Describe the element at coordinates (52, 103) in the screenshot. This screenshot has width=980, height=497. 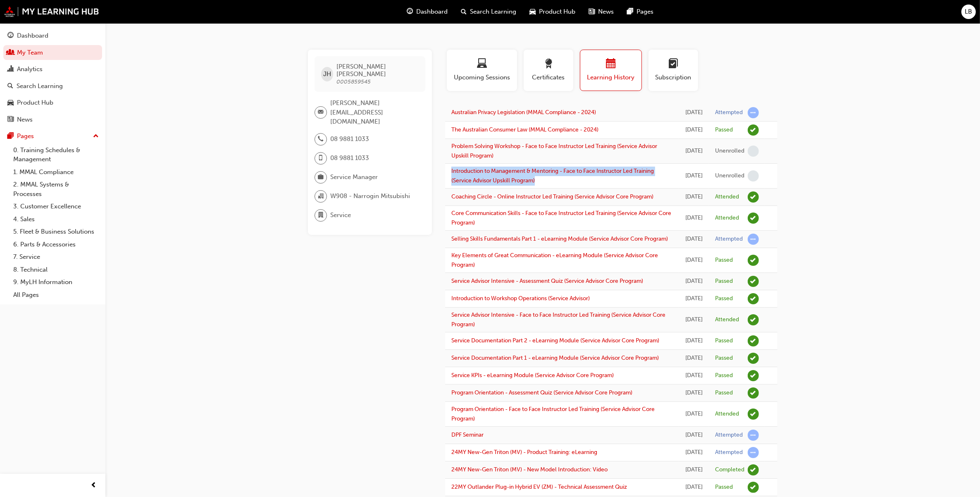
I see `a: Product Hub` at that location.